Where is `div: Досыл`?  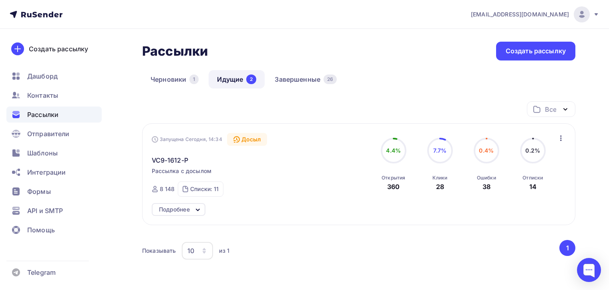 div: Досыл is located at coordinates (247, 139).